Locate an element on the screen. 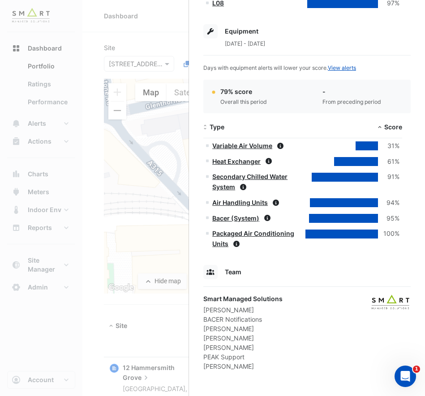  div: PEAK Support is located at coordinates (243, 357).